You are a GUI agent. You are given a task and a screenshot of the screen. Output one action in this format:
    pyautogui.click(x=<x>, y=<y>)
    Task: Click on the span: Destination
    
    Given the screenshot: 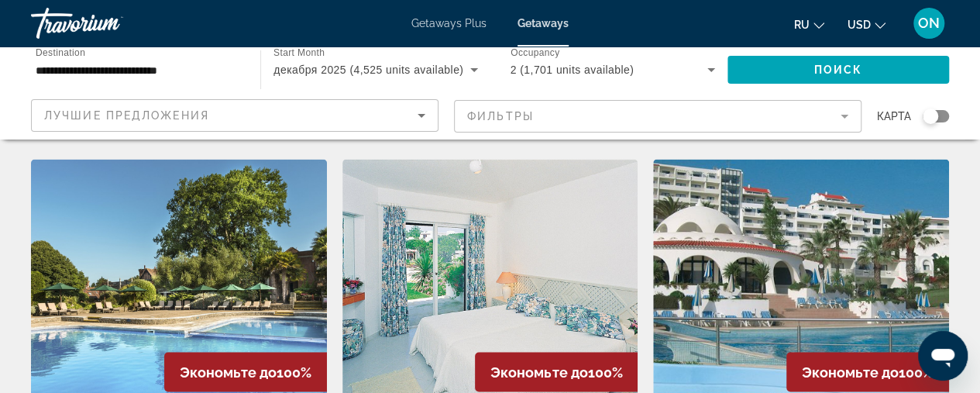 What is the action you would take?
    pyautogui.click(x=60, y=52)
    